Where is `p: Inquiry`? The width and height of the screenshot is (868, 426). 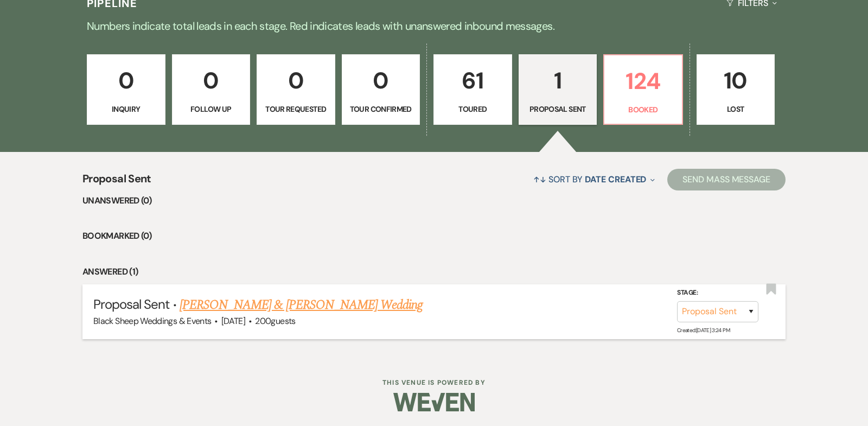
p: Inquiry is located at coordinates (126, 109).